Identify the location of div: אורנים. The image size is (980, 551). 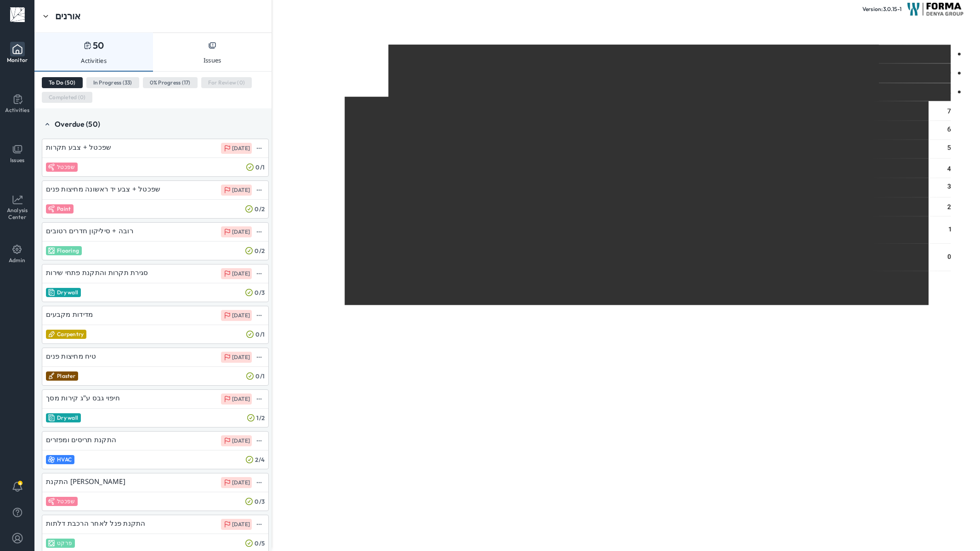
(68, 16).